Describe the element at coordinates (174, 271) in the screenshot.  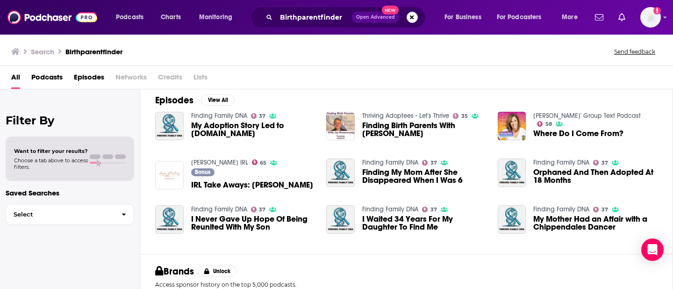
I see `h2: Brands` at that location.